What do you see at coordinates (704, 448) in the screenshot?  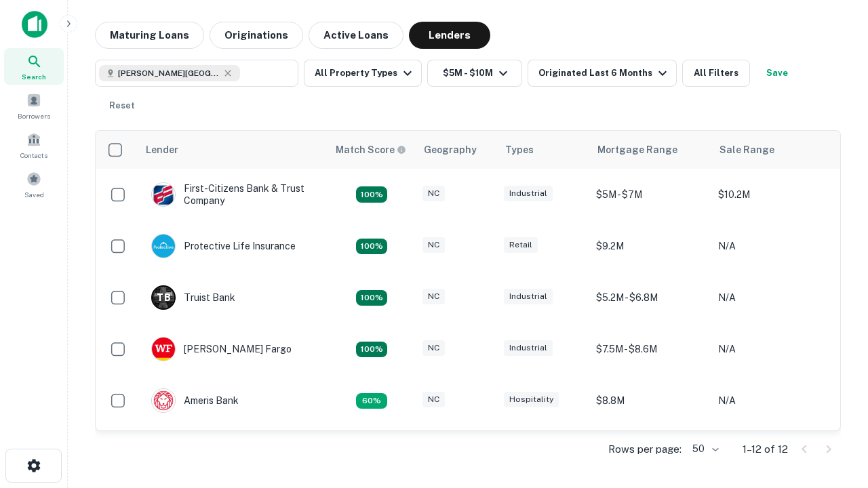 I see `div: 50` at bounding box center [704, 448].